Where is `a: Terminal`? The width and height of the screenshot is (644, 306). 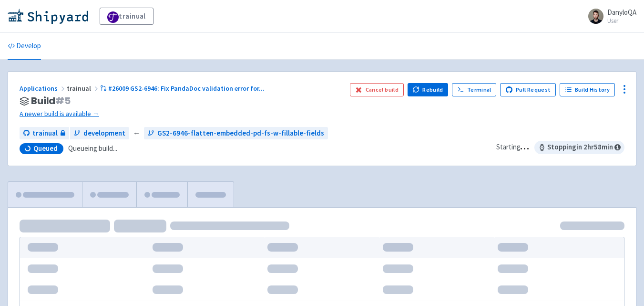 a: Terminal is located at coordinates (474, 90).